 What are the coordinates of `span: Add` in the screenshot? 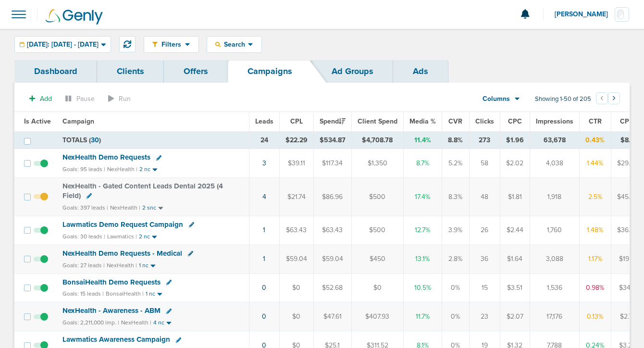 It's located at (46, 98).